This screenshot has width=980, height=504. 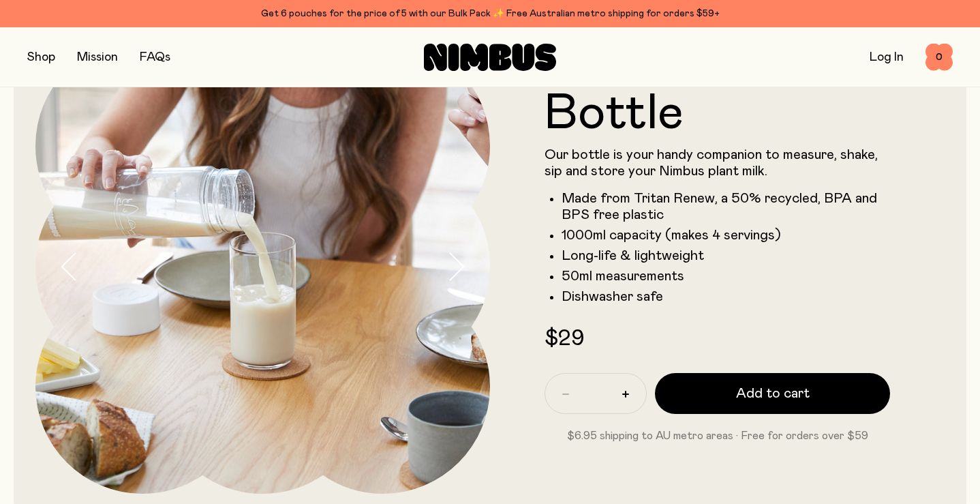 I want to click on li: 50ml measurements, so click(x=726, y=276).